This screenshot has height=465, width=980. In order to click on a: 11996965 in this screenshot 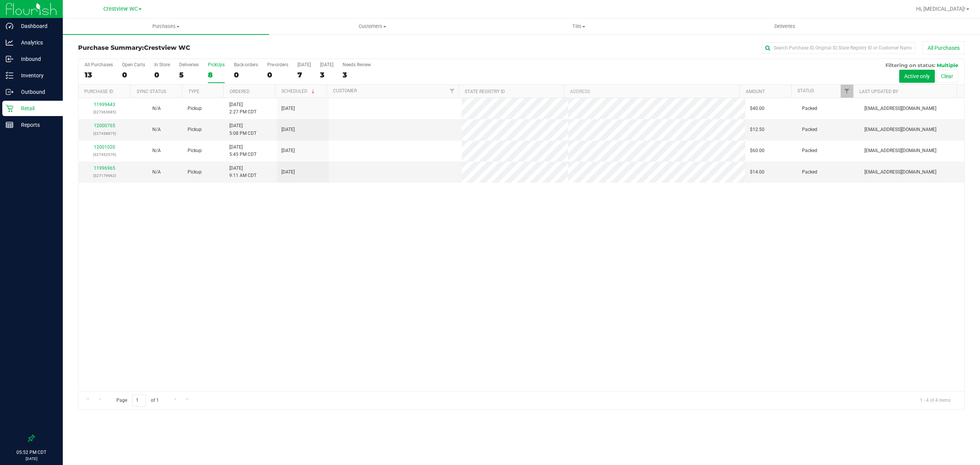, I will do `click(105, 168)`.